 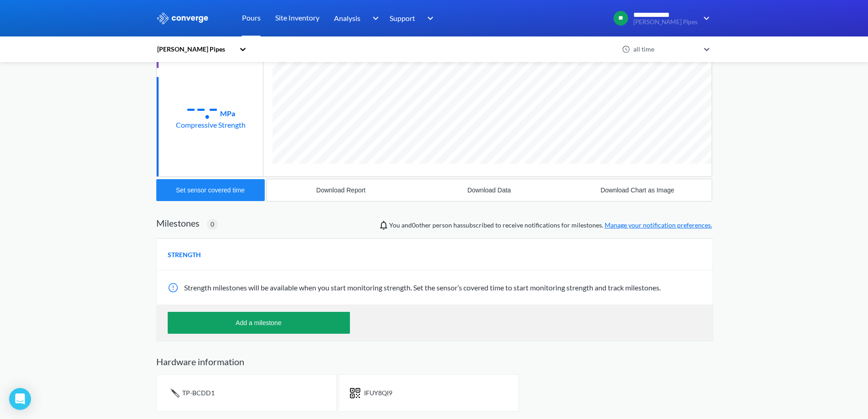 I want to click on span: 0 other, so click(x=421, y=225).